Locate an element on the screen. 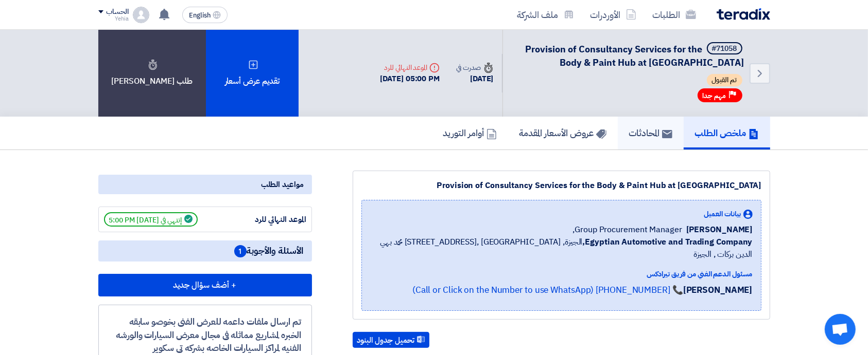  span: 1 is located at coordinates (241, 251).